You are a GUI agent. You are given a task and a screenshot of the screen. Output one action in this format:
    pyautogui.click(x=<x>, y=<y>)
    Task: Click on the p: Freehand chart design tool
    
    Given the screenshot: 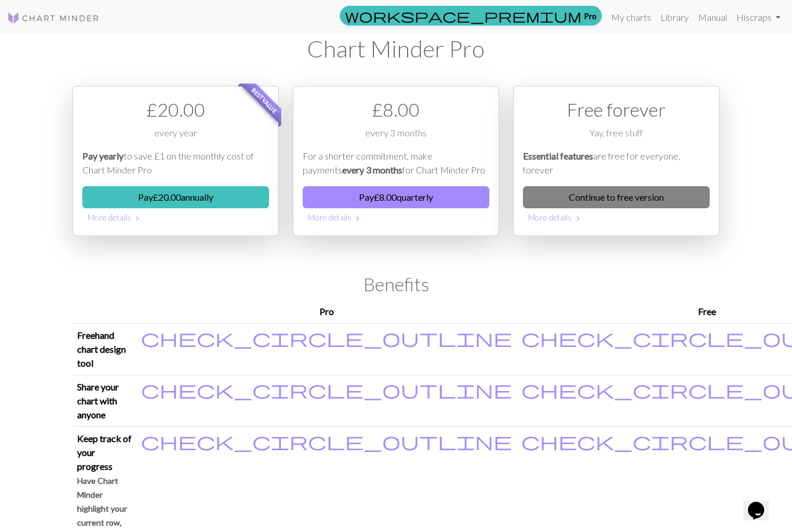 What is the action you would take?
    pyautogui.click(x=104, y=349)
    